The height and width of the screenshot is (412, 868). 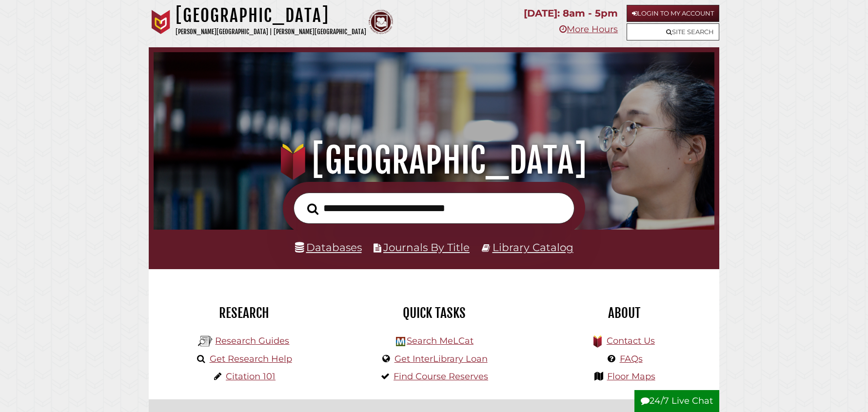 I want to click on a: Get Research Help, so click(x=250, y=359).